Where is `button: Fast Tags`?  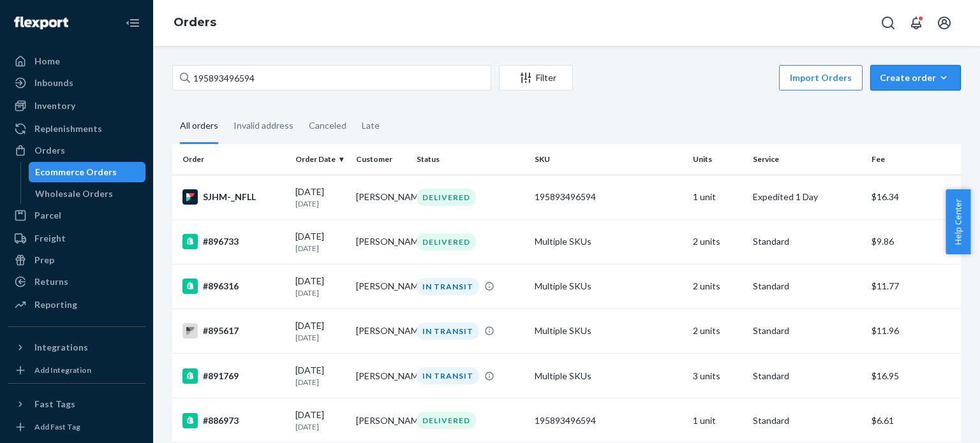
button: Fast Tags is located at coordinates (76, 404).